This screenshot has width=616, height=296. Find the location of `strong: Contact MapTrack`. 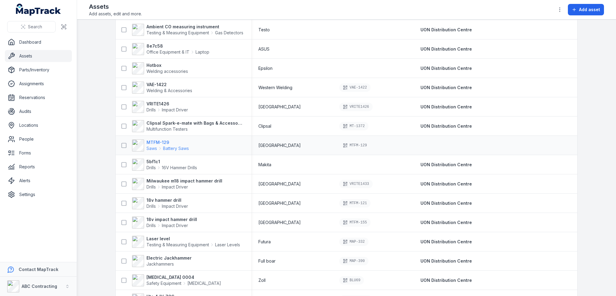

strong: Contact MapTrack is located at coordinates (38, 269).